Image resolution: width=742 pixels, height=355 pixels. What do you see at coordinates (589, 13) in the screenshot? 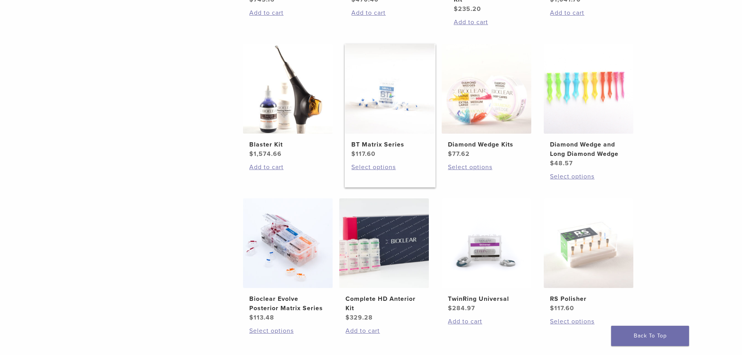
I see `a: Add to cart: “HeatSync Kit”` at bounding box center [589, 13].